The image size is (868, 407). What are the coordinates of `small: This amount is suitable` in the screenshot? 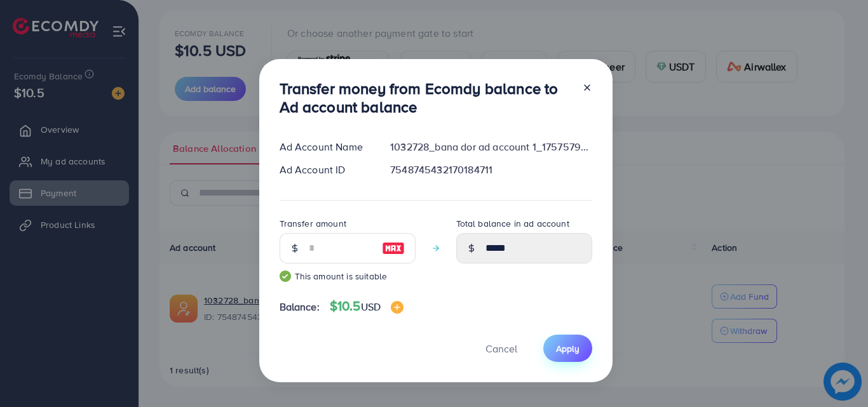 It's located at (347, 276).